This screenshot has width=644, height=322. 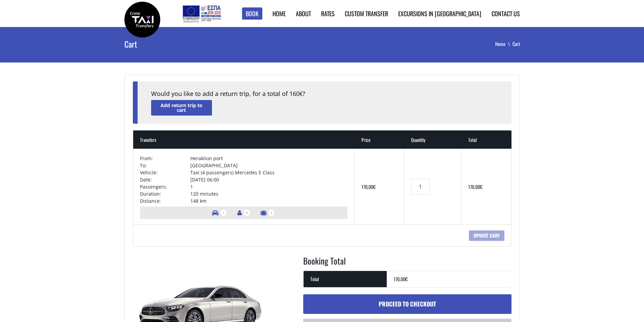 What do you see at coordinates (379, 140) in the screenshot?
I see `th: Price` at bounding box center [379, 140].